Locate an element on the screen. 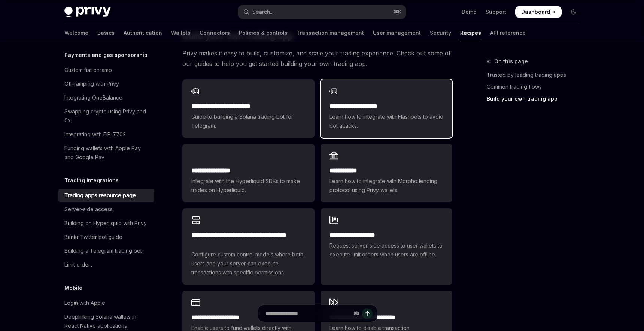 This screenshot has height=331, width=644. h5: Trading integrations is located at coordinates (91, 181).